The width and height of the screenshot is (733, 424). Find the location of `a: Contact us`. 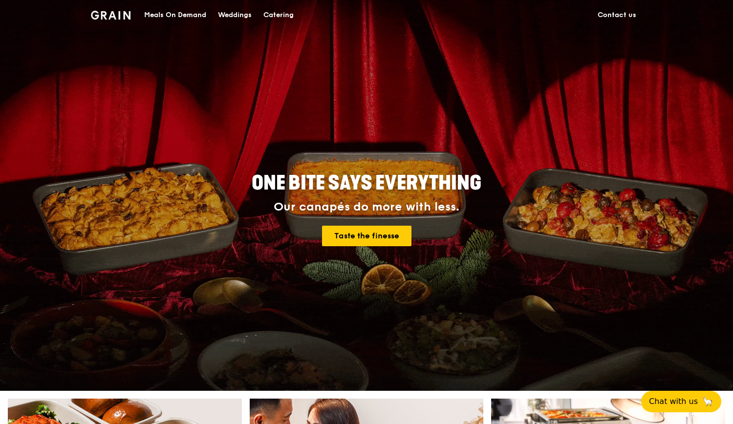

a: Contact us is located at coordinates (617, 15).